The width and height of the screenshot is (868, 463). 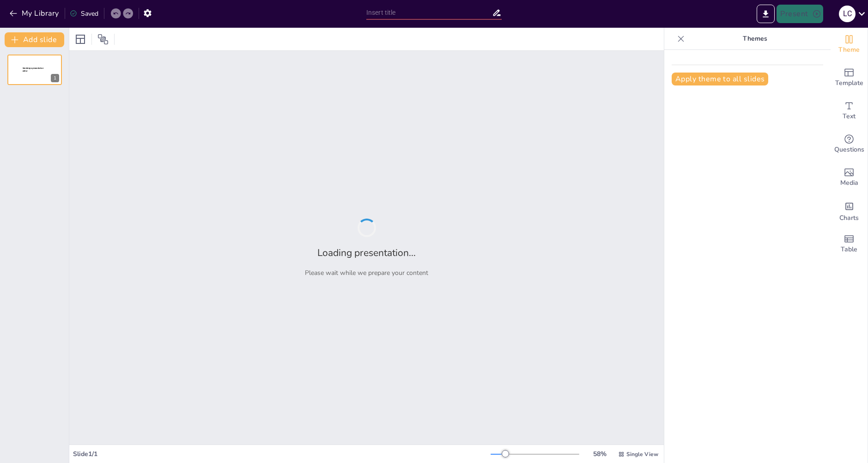 What do you see at coordinates (84, 14) in the screenshot?
I see `div: Saved` at bounding box center [84, 14].